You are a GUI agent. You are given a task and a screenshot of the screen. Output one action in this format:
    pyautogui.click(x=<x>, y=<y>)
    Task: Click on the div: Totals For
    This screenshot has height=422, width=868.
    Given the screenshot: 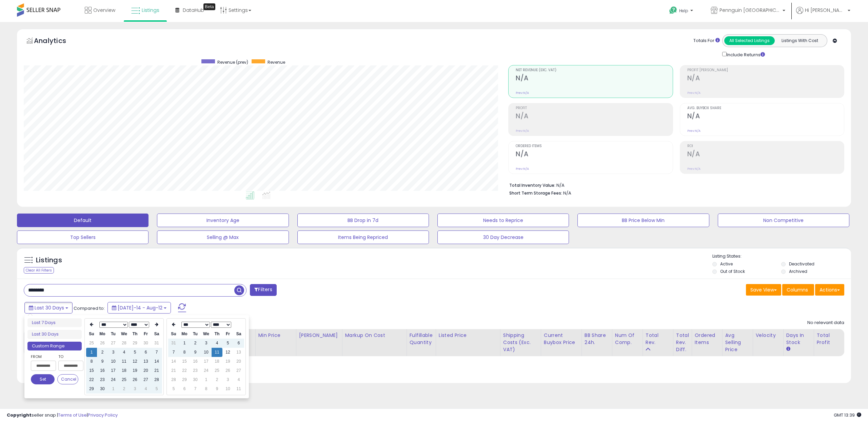 What is the action you would take?
    pyautogui.click(x=706, y=41)
    